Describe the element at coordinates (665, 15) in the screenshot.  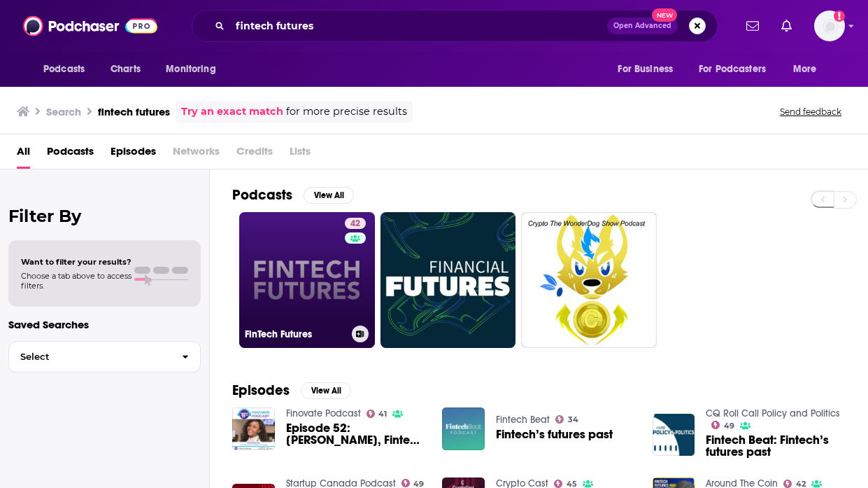
I see `span: New` at that location.